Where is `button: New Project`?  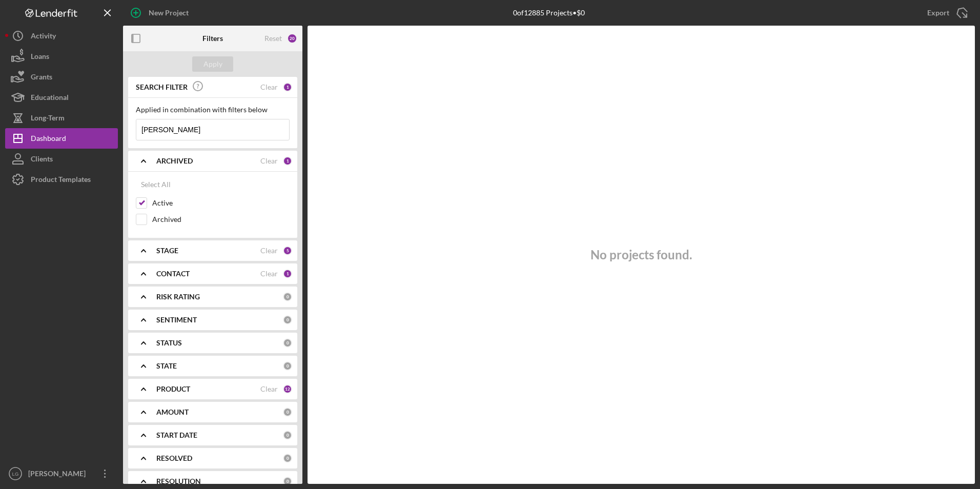
button: New Project is located at coordinates (161, 13).